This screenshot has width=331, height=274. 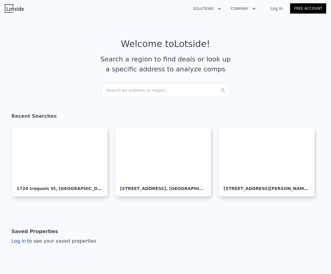 What do you see at coordinates (277, 8) in the screenshot?
I see `a: Log In` at bounding box center [277, 8].